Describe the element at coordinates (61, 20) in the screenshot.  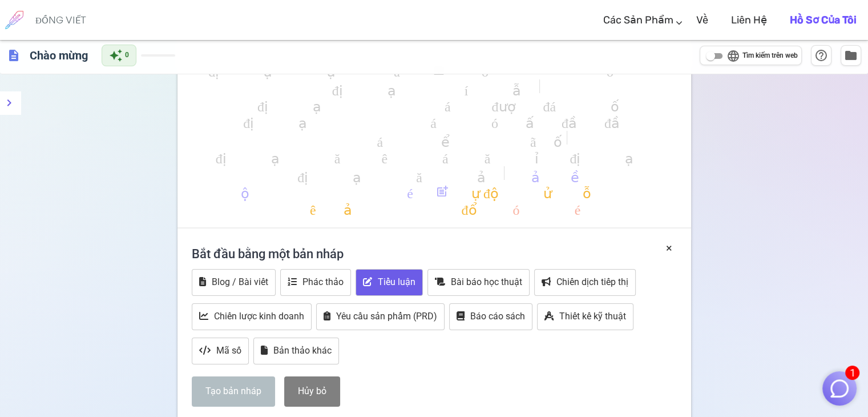
I see `font: ĐỒNG VIẾT` at that location.